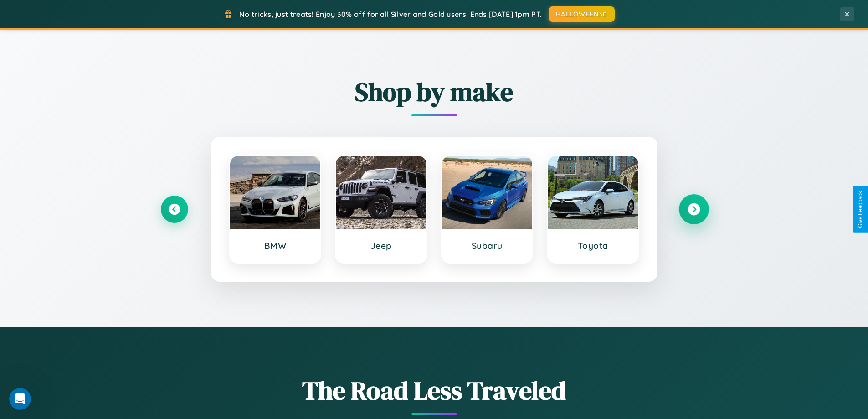  What do you see at coordinates (434, 92) in the screenshot?
I see `h2: Shop by make` at bounding box center [434, 92].